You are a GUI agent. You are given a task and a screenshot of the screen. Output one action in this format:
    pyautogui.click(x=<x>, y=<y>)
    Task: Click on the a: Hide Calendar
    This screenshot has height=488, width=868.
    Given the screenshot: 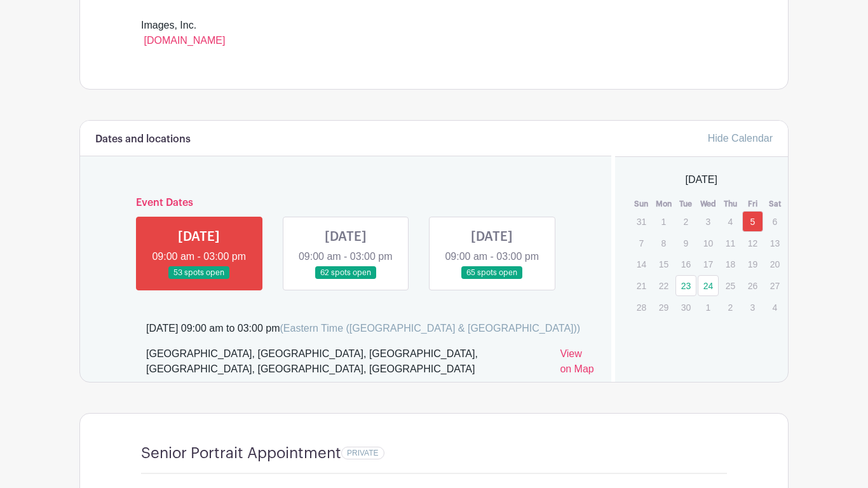 What is the action you would take?
    pyautogui.click(x=741, y=138)
    